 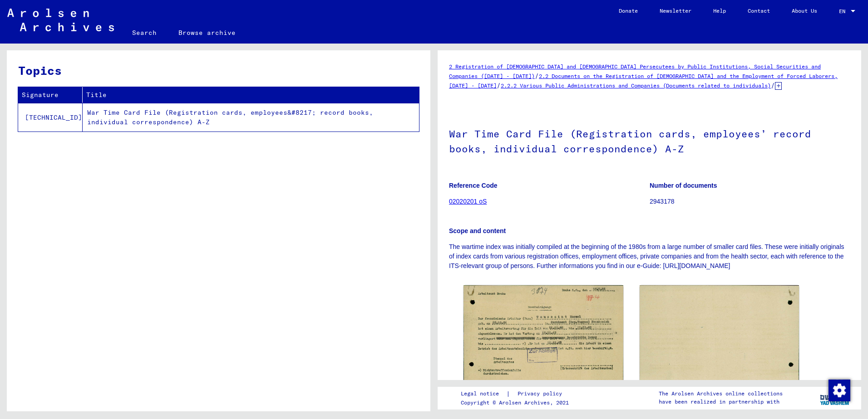 I want to click on h3: Topics, so click(x=218, y=70).